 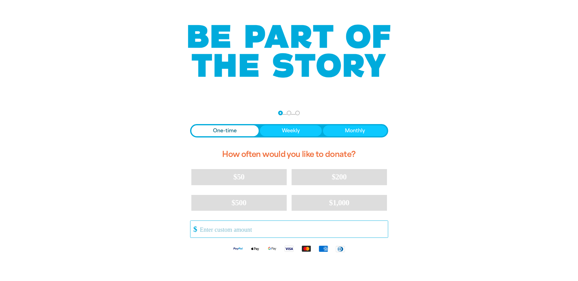 I want to click on img: Diners Club logo, so click(x=340, y=249).